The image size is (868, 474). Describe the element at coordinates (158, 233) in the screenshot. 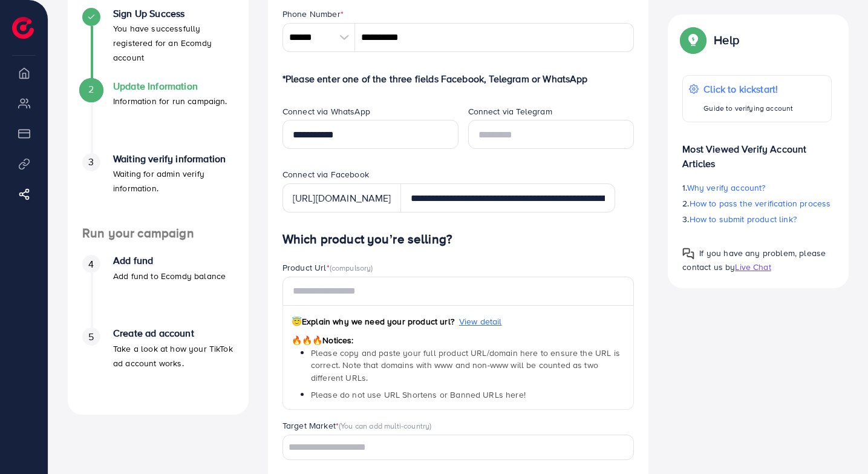

I see `h4: Run your campaign` at that location.